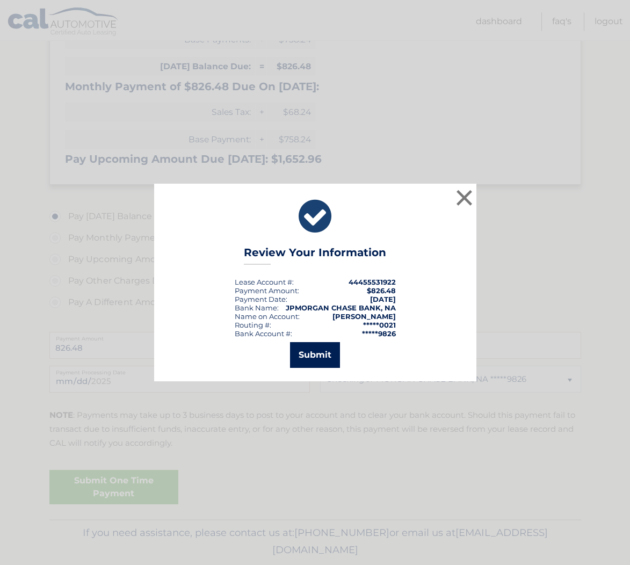 The image size is (630, 565). What do you see at coordinates (264, 282) in the screenshot?
I see `div: Lease Account #:` at bounding box center [264, 282].